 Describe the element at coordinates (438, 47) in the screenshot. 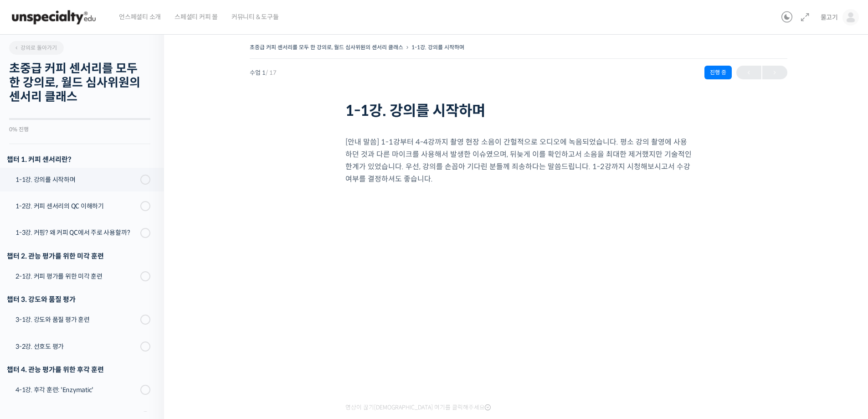

I see `a: 1-1강. 강의를 시작하며` at that location.